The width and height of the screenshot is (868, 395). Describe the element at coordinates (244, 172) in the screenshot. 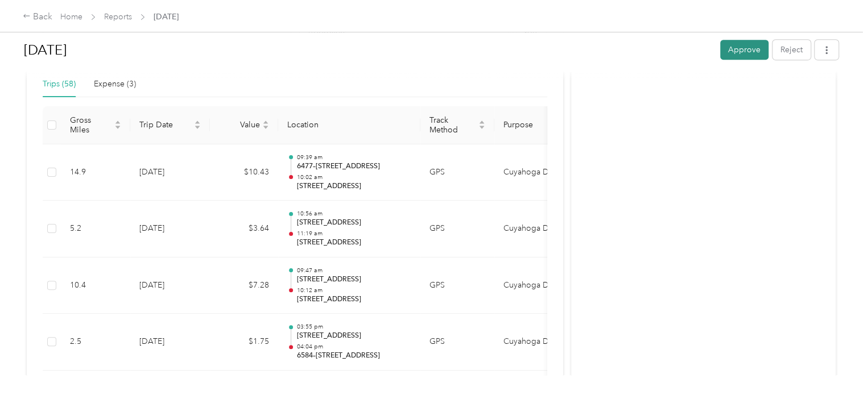

I see `td: $10.43` at that location.